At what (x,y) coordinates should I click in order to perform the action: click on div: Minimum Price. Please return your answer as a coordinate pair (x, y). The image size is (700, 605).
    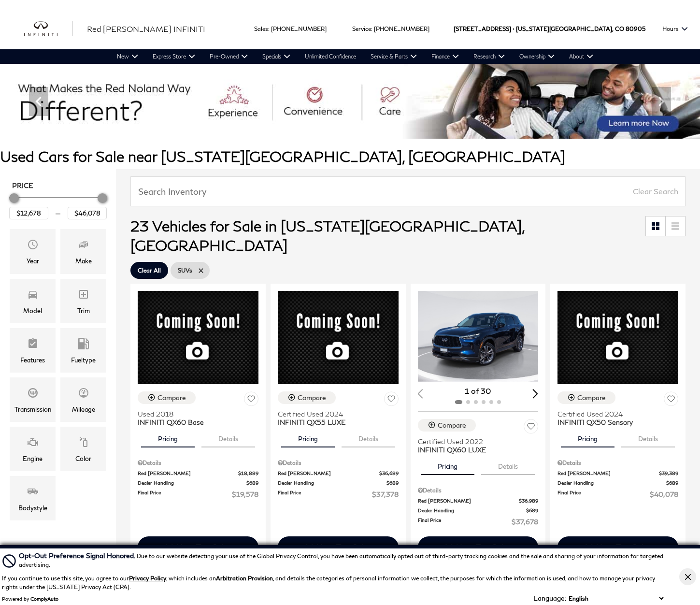
    Looking at the image, I should click on (14, 198).